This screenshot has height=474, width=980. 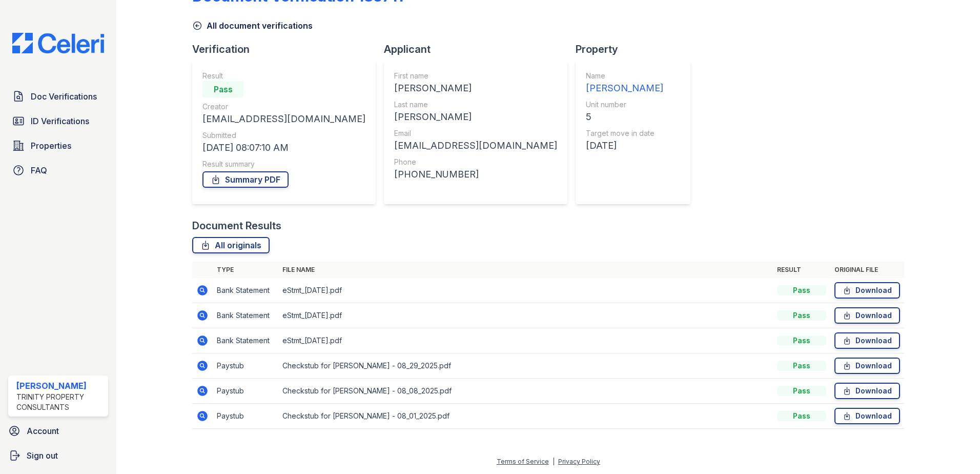 What do you see at coordinates (51, 145) in the screenshot?
I see `span: Properties` at bounding box center [51, 145].